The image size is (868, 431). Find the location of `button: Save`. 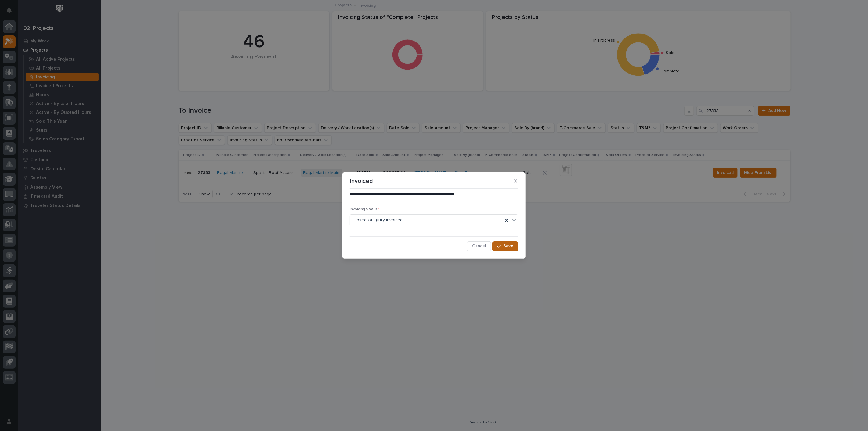

button: Save is located at coordinates (505, 246).